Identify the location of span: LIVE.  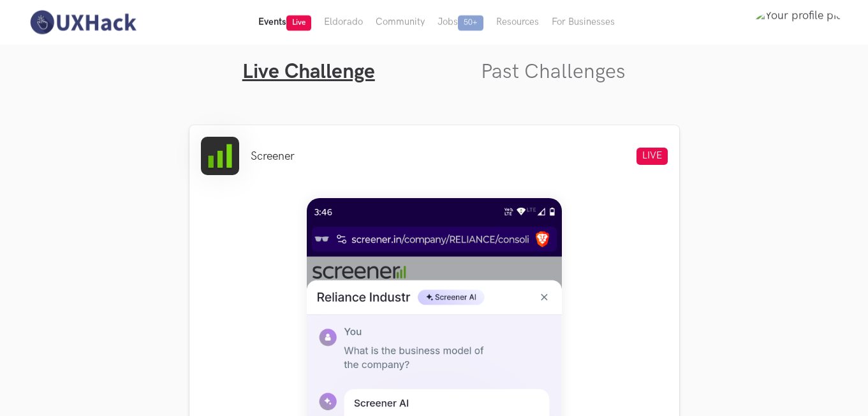
(652, 156).